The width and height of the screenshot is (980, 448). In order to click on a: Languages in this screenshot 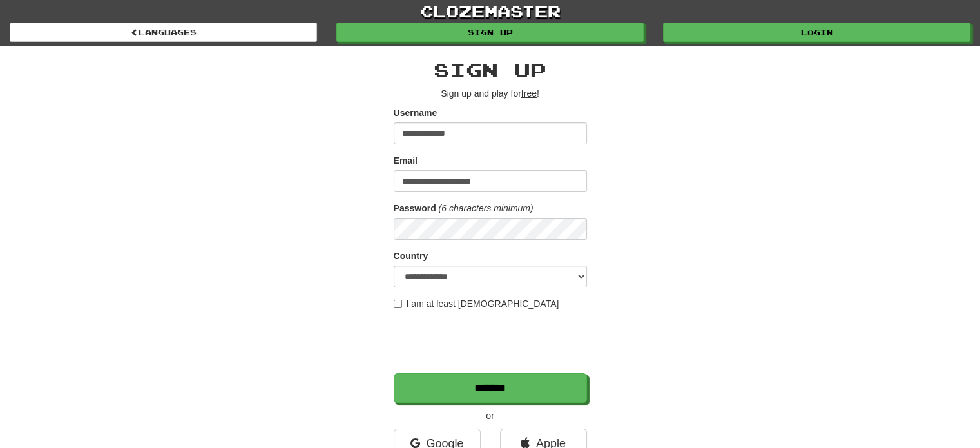, I will do `click(163, 33)`.